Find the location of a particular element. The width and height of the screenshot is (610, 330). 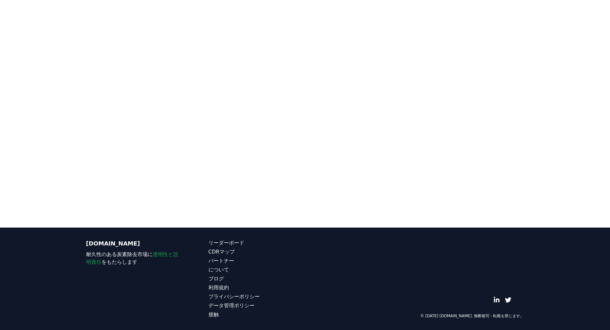

font: について is located at coordinates (219, 270).